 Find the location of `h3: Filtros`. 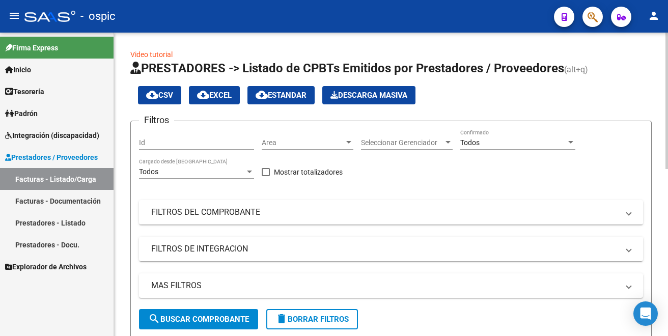

h3: Filtros is located at coordinates (156, 120).